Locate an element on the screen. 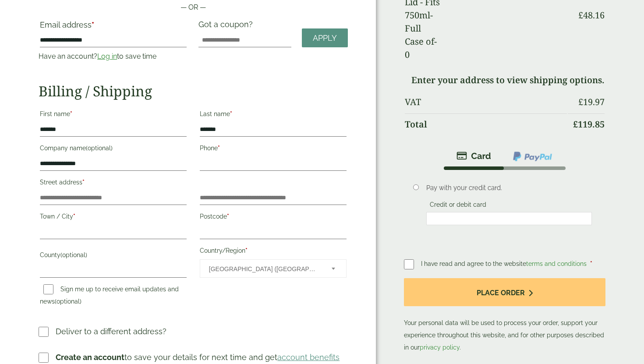 Image resolution: width=644 pixels, height=364 pixels. img: ppcp-gateway.png is located at coordinates (532, 156).